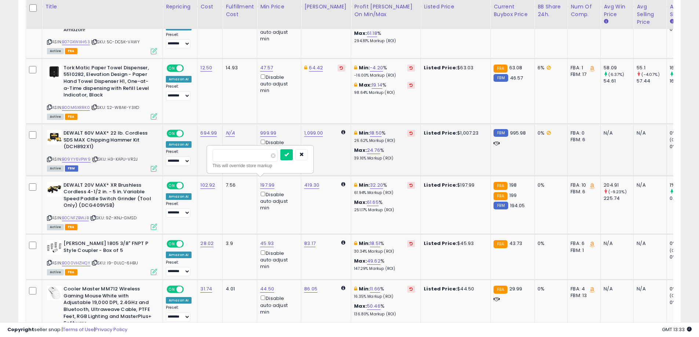 The height and width of the screenshot is (337, 699). I want to click on a: 18.50, so click(376, 133).